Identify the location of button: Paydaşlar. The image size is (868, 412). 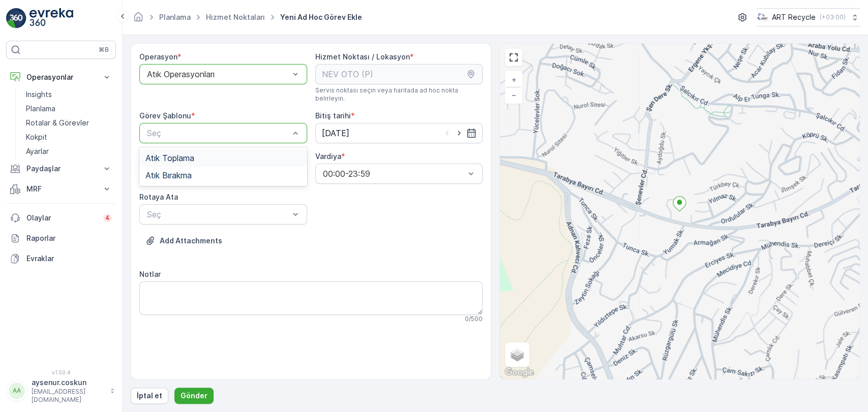
(61, 169).